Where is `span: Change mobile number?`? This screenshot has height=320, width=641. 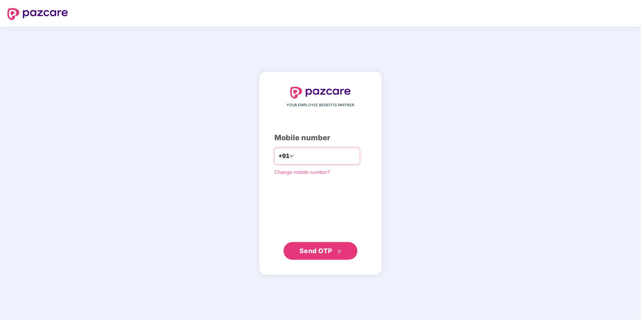
span: Change mobile number? is located at coordinates (302, 172).